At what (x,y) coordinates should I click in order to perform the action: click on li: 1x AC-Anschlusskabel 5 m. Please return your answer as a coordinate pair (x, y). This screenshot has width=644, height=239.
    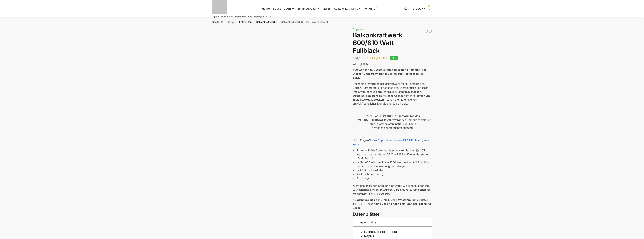
    Looking at the image, I should click on (394, 170).